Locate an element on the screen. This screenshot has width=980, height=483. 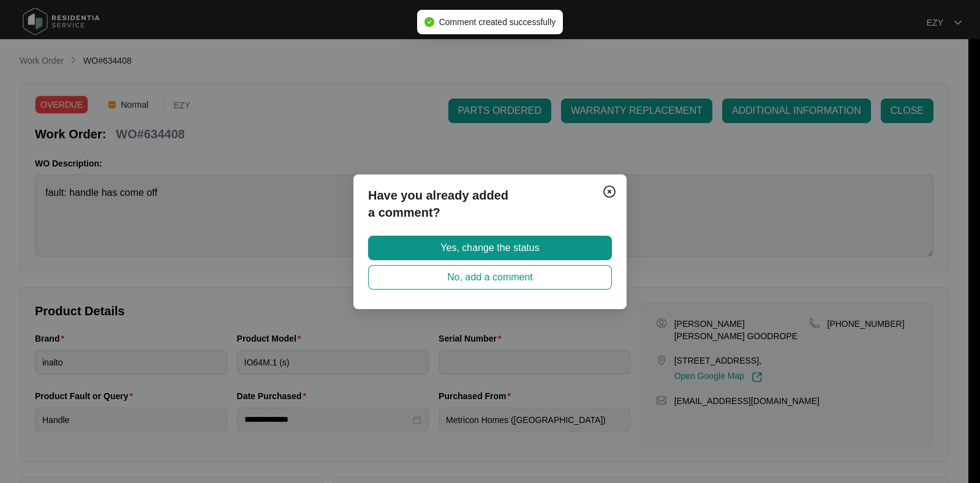
span: Comment created successfully is located at coordinates (497, 22).